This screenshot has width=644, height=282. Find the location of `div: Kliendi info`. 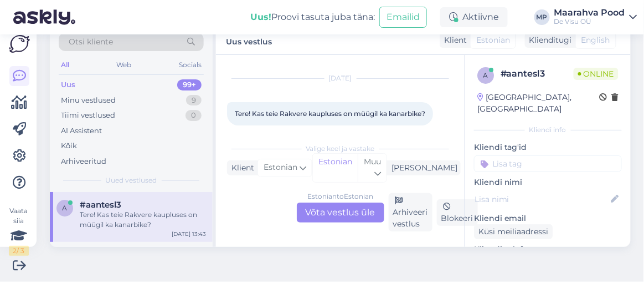

div: Kliendi info is located at coordinates (548, 130).